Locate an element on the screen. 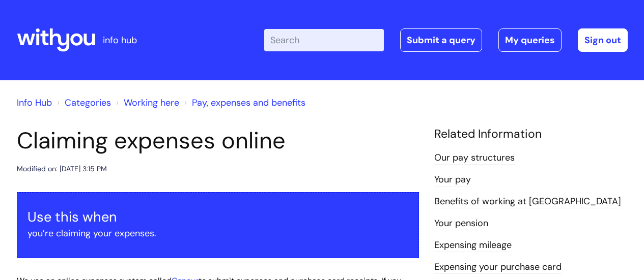  a: Sign out is located at coordinates (602, 40).